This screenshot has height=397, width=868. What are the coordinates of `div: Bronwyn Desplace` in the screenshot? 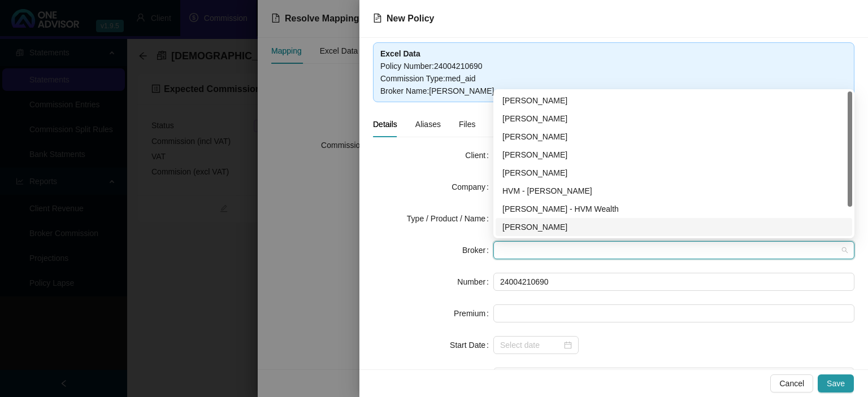 It's located at (674, 137).